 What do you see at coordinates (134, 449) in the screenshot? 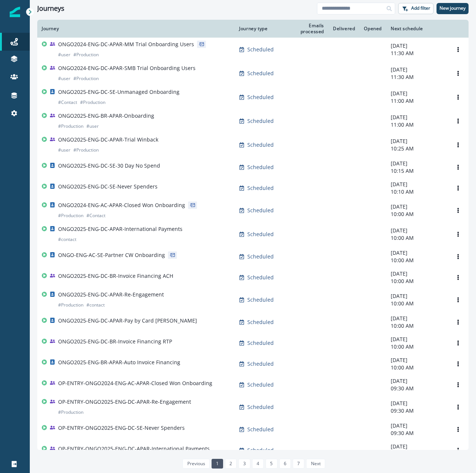
I see `p: OP-ENTRY-ONGO2025-ENG-DC-APAR-International Payments` at bounding box center [134, 449].